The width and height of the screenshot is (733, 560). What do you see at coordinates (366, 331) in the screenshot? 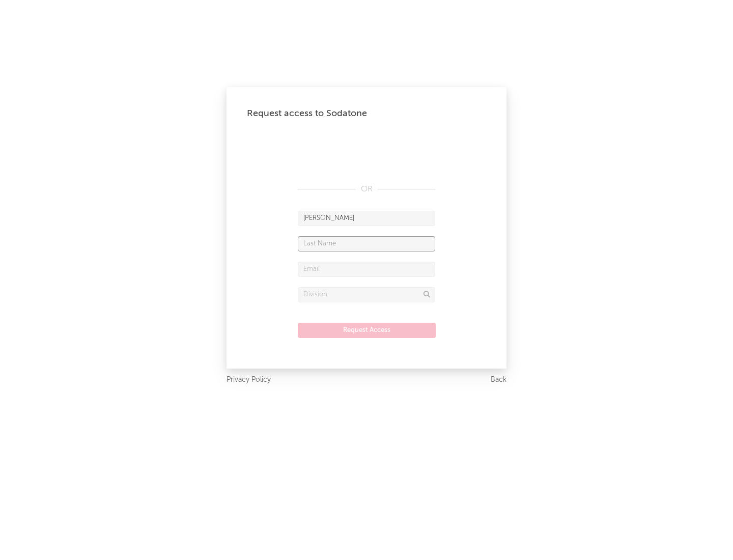
I see `button: Request Access` at bounding box center [366, 331].